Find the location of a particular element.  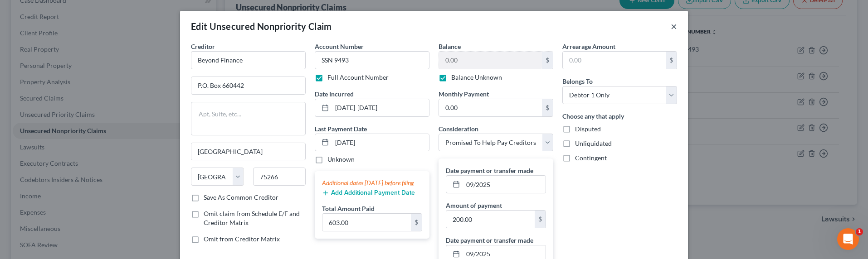

span: Omit claim from Schedule E/F and Creditor Matrix is located at coordinates (252, 218).